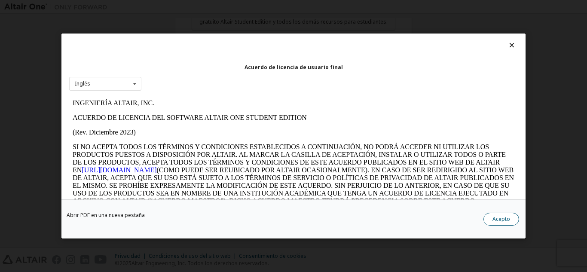 The height and width of the screenshot is (272, 587). I want to click on font: SI NO ACEPTA TODOS LOS TÉRMINOS Y CONDICIONES ESTABLECIDOS A CONTINUACIÓN, NO PODRÁ ACCEDER NI UT..., so click(220, 62).